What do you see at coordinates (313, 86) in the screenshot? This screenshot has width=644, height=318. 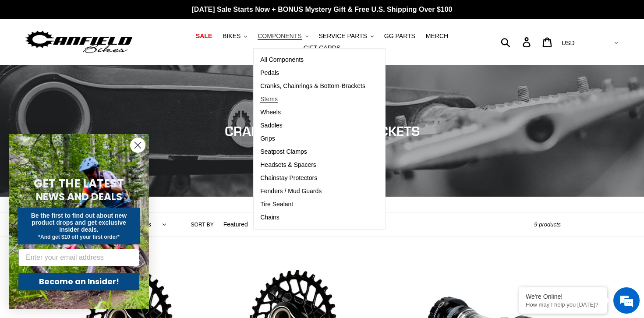 I see `a: Cranks, Chainrings & Bottom-Brackets` at bounding box center [313, 86].